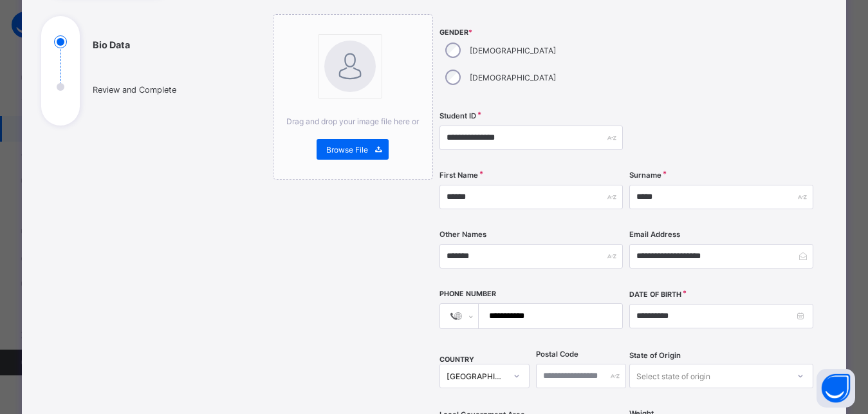 The width and height of the screenshot is (868, 414). What do you see at coordinates (836, 388) in the screenshot?
I see `button: Open asap` at bounding box center [836, 388].